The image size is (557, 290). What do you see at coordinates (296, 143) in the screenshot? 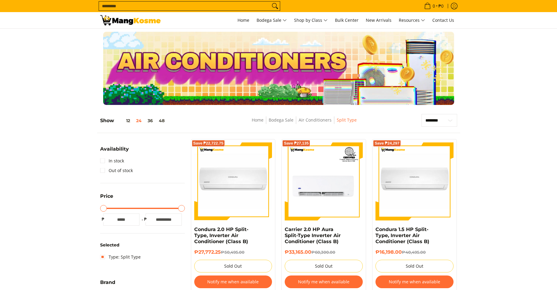
I see `span: Save ₱27,135` at bounding box center [296, 143].